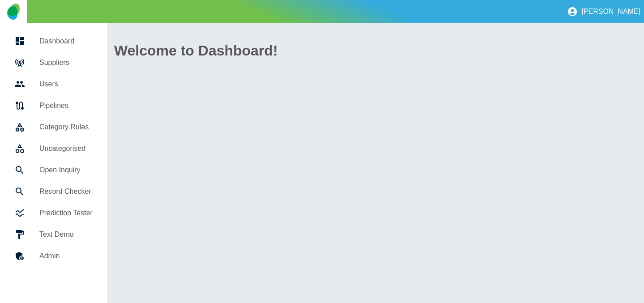 This screenshot has width=644, height=303. What do you see at coordinates (66, 256) in the screenshot?
I see `h5: Admin` at bounding box center [66, 256].